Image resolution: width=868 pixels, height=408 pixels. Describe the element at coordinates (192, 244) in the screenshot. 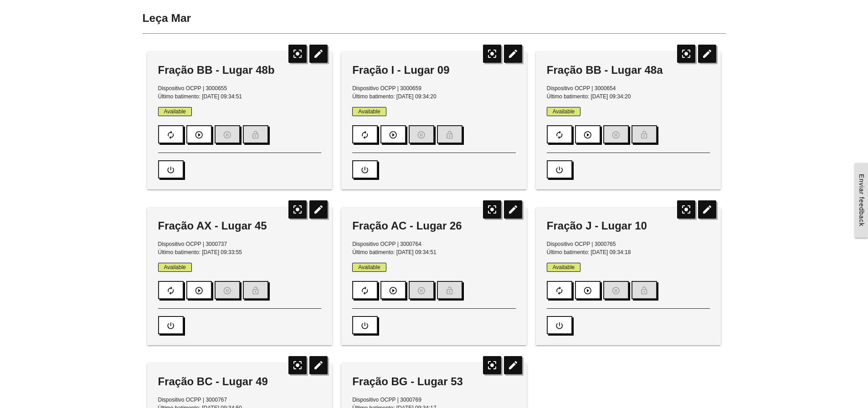

I see `span: Dispositivo OCPP | 3000737` at that location.